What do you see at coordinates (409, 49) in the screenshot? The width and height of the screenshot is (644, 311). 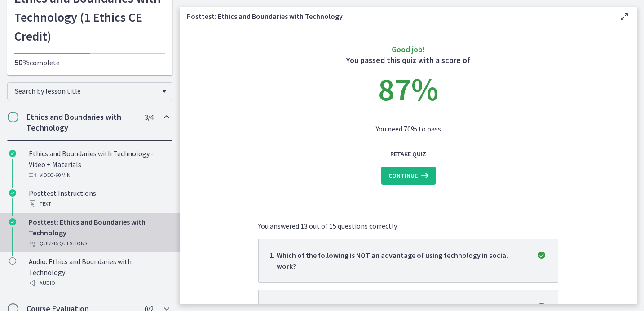 I see `span: Good job!` at bounding box center [409, 49].